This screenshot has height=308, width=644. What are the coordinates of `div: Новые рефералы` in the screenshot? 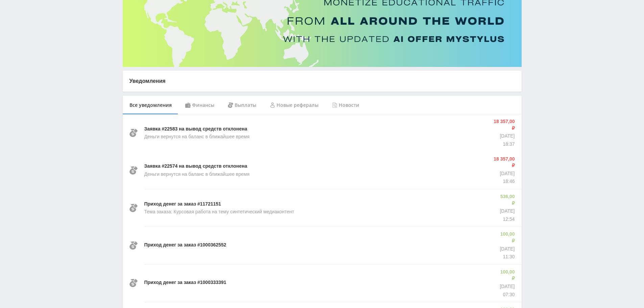 It's located at (294, 105).